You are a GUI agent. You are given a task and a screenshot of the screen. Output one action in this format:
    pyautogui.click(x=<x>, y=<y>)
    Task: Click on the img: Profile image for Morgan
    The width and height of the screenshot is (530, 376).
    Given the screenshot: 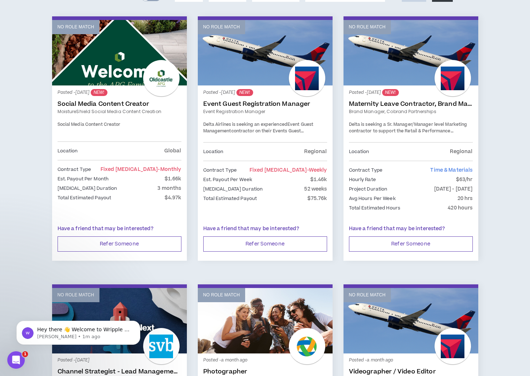 What is the action you would take?
    pyautogui.click(x=22, y=28)
    